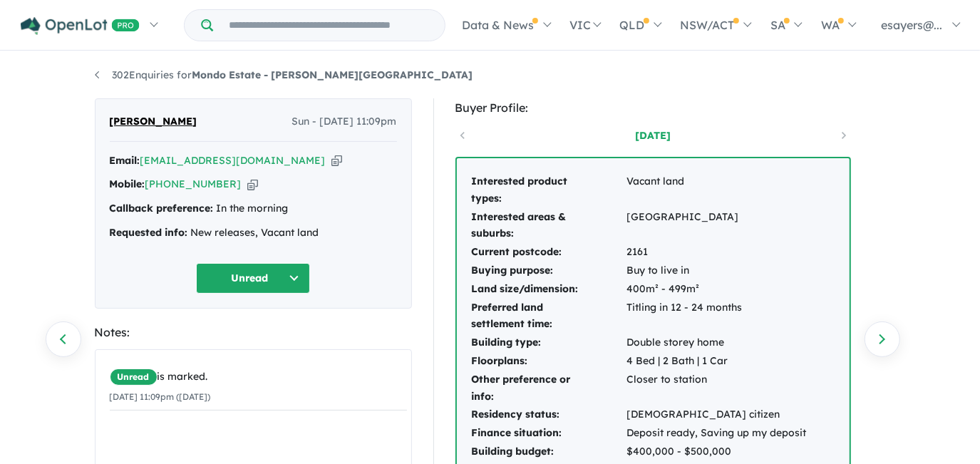  Describe the element at coordinates (548, 226) in the screenshot. I see `td: Interested areas & suburbs:` at that location.